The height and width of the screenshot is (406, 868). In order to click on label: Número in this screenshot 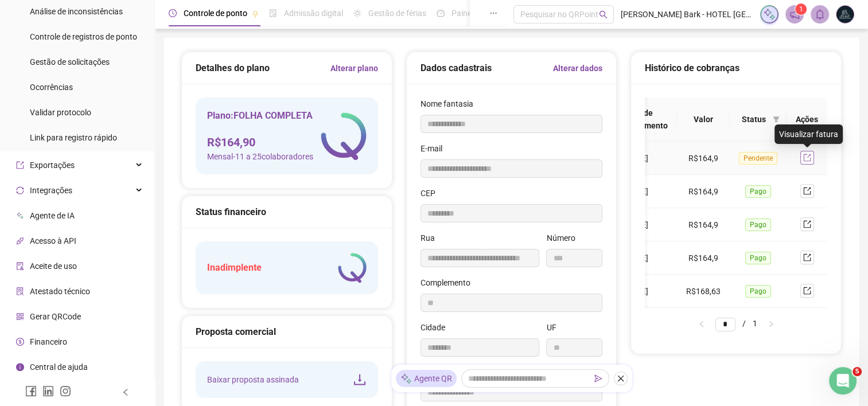, I will do `click(564, 238)`.